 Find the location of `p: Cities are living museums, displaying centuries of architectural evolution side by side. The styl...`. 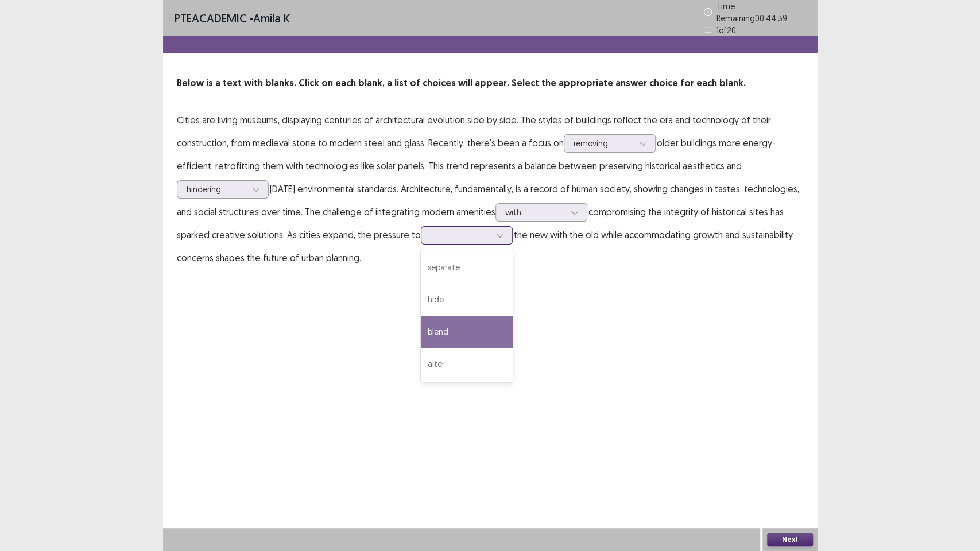

p: Cities are living museums, displaying centuries of architectural evolution side by side. The styl... is located at coordinates (490, 189).